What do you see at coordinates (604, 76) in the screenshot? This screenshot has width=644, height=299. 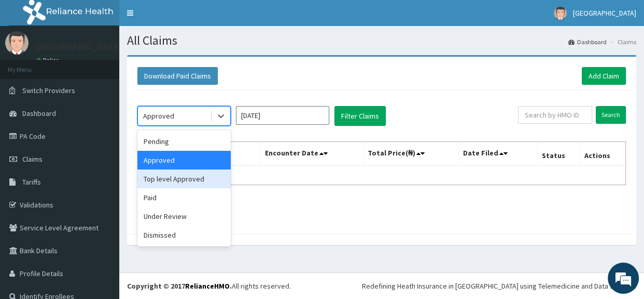 I see `a: Add Claim` at bounding box center [604, 76].